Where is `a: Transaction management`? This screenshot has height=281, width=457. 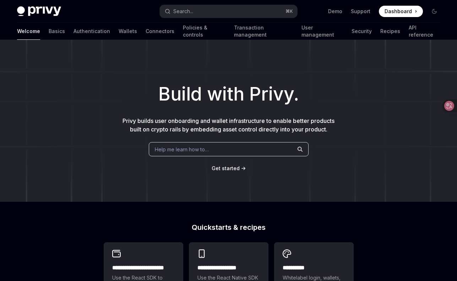
a: Transaction management is located at coordinates (263, 31).